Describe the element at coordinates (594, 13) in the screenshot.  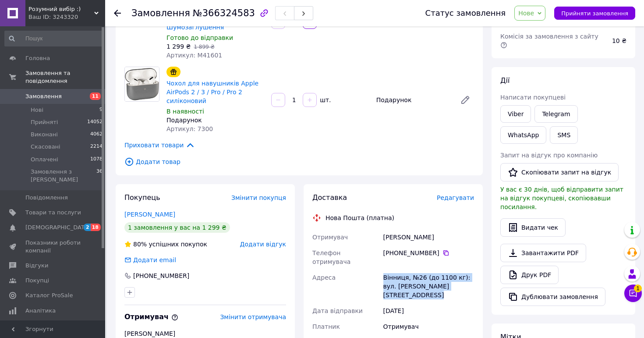
I see `span: Прийняти замовлення` at that location.